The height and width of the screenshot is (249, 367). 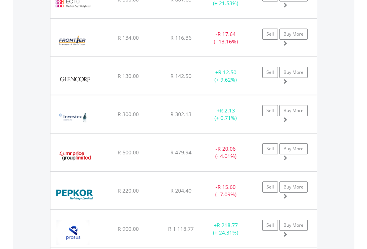 What do you see at coordinates (227, 225) in the screenshot?
I see `span: R 218.77` at bounding box center [227, 225].